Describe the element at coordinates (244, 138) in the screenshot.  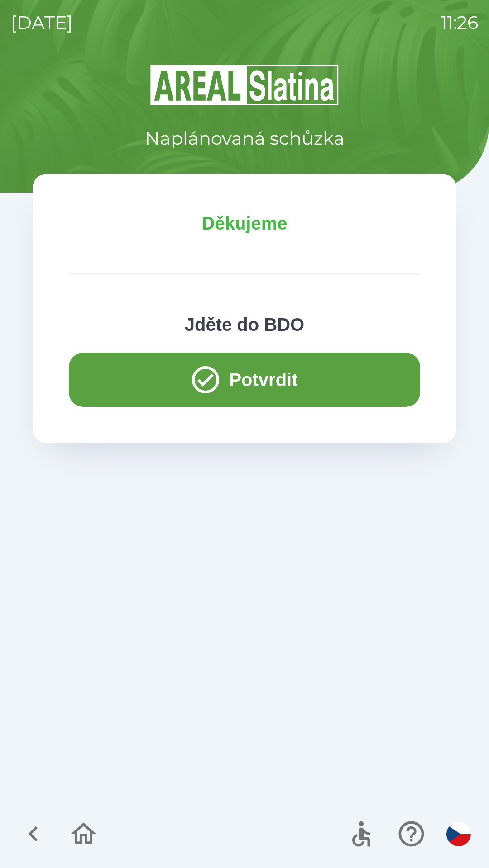
I see `p: Naplánovaná schůzka` at that location.